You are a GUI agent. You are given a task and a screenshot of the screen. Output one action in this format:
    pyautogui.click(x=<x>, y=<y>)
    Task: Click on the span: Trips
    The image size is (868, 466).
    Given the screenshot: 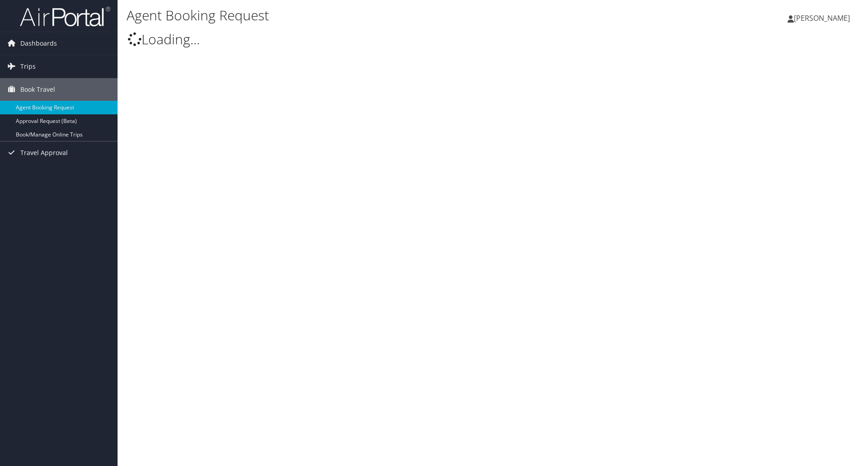 What is the action you would take?
    pyautogui.click(x=28, y=67)
    